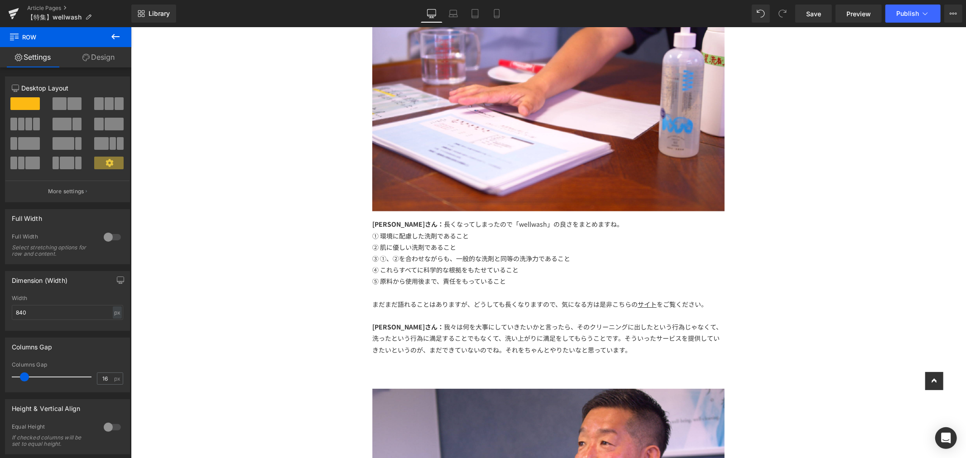  I want to click on a: Desktop, so click(431, 14).